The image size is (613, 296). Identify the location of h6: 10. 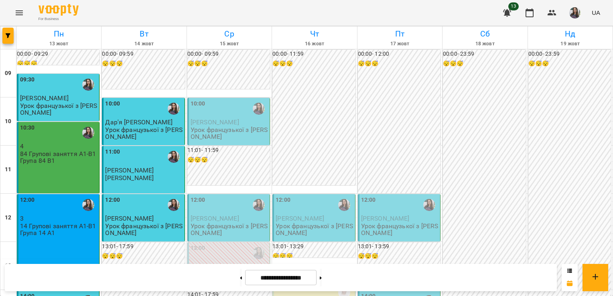
(8, 122).